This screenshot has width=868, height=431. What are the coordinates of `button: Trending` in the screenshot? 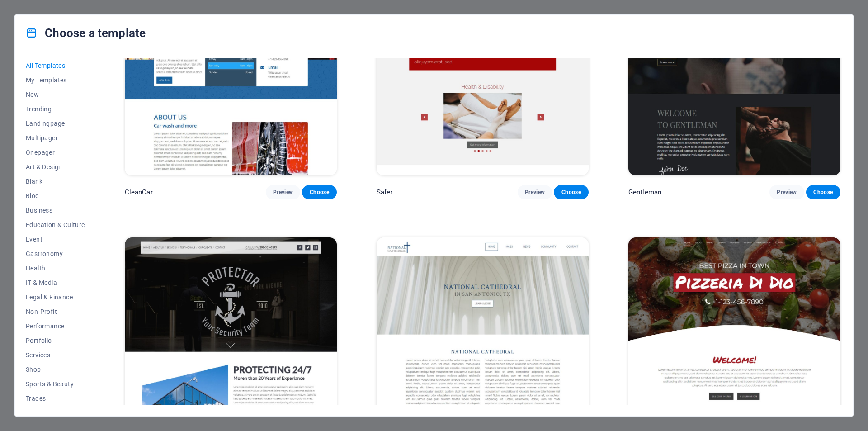 It's located at (55, 109).